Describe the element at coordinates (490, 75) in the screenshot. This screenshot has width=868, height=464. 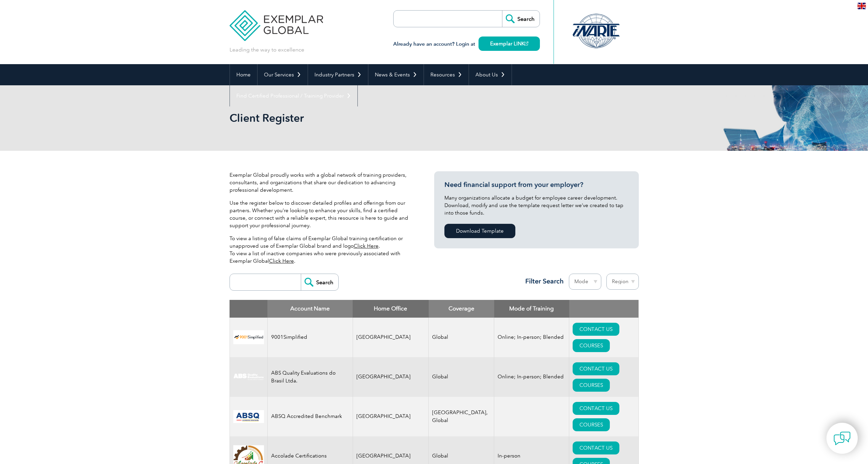
I see `a: About Us` at that location.